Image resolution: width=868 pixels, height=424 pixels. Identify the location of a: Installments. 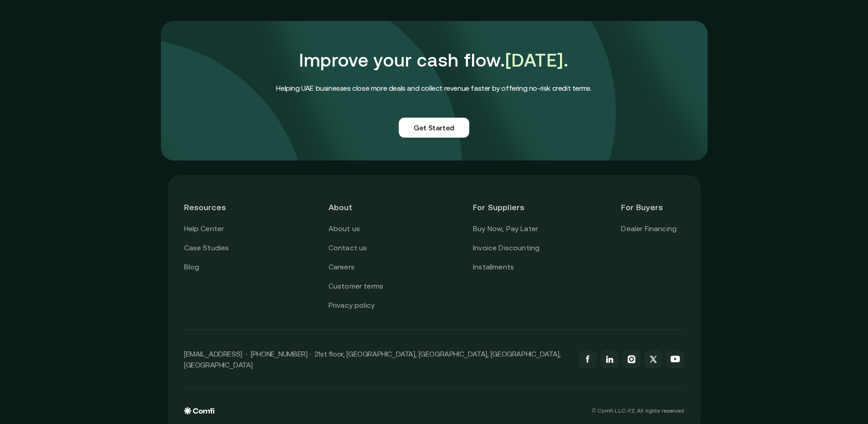
(493, 267).